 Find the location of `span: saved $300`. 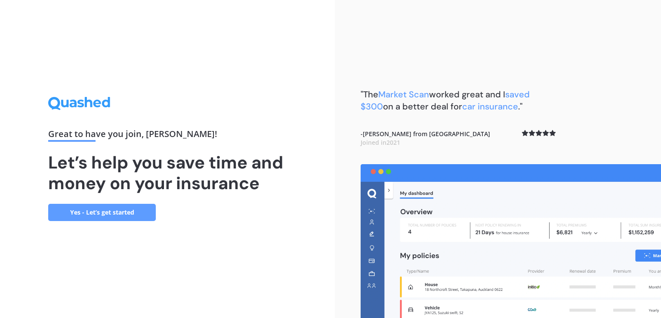

span: saved $300 is located at coordinates (445, 100).